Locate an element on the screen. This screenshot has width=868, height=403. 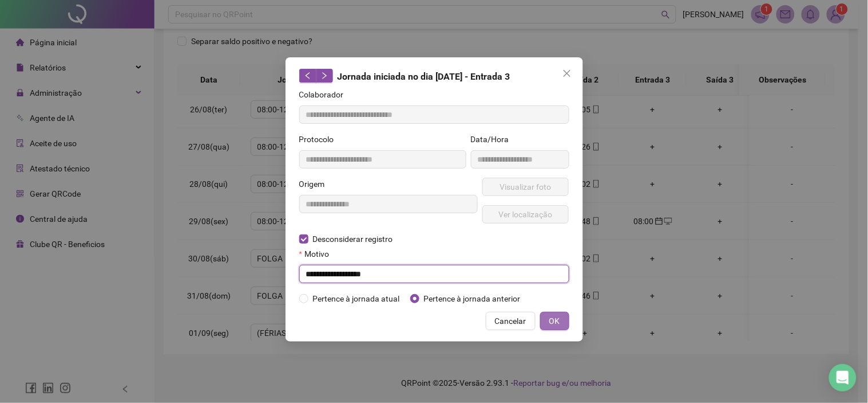
button: Ver localização is located at coordinates (526, 214).